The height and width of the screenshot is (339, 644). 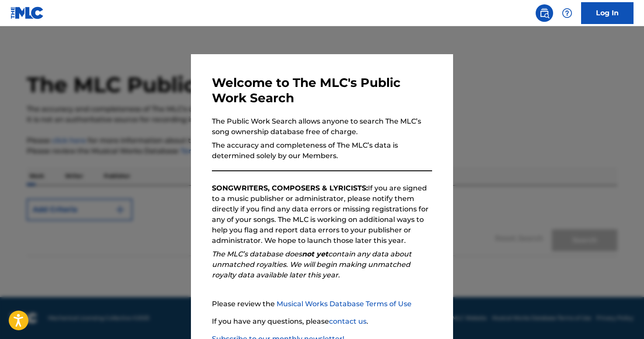 I want to click on img: search, so click(x=545, y=13).